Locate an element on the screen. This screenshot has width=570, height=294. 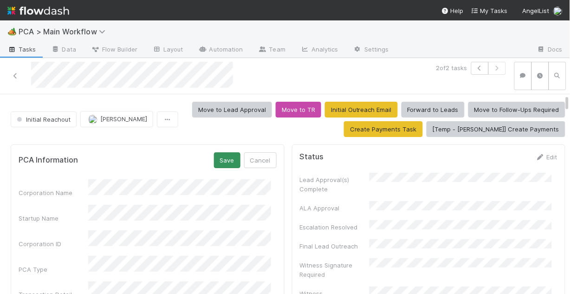
span: Initial Reachout is located at coordinates (43, 119).